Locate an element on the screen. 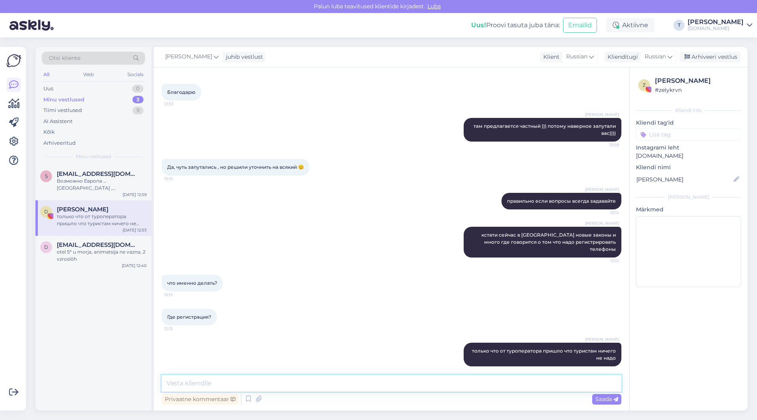 This screenshot has height=420, width=757. span: 12:53 is located at coordinates (179, 104).